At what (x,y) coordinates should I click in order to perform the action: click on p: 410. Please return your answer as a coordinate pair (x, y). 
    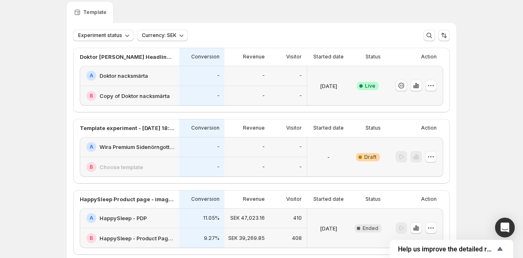
    Looking at the image, I should click on (297, 218).